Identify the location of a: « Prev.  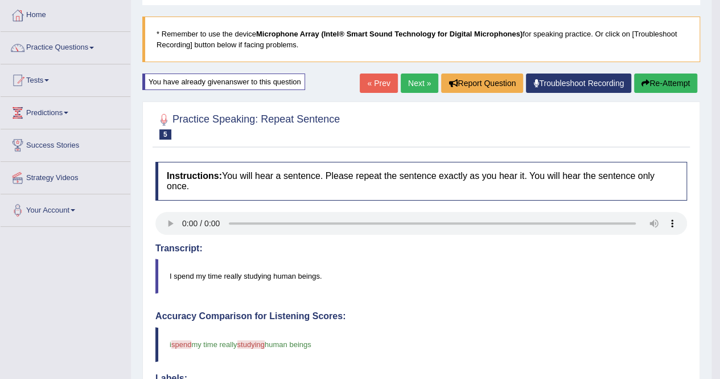
(379, 83).